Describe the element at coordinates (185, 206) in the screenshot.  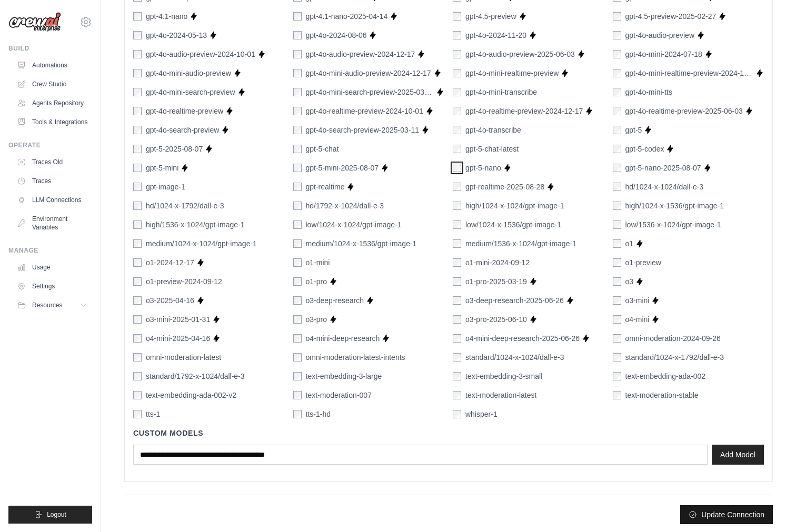
I see `label: hd/1024-x-1792/dall-e-3` at that location.